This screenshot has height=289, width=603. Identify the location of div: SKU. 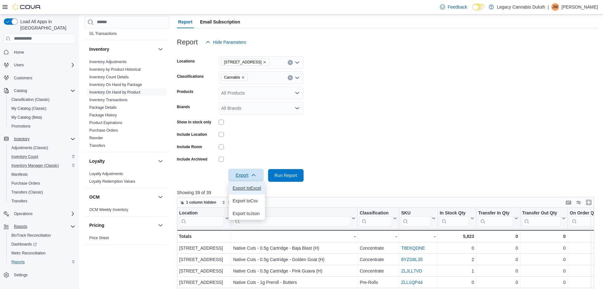
(416, 213).